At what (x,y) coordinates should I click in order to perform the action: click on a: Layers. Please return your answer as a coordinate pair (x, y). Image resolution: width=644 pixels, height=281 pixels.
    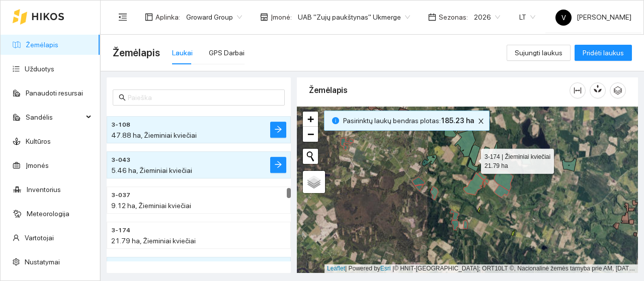
    Looking at the image, I should click on (314, 182).